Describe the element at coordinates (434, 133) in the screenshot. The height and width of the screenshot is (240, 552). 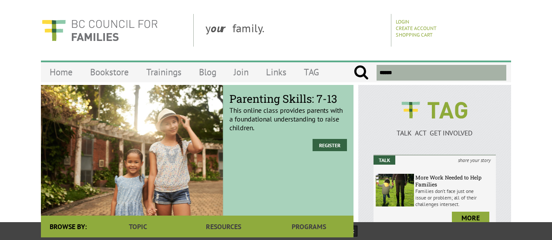
I see `p: TALK ACT GET INVOLVED` at that location.